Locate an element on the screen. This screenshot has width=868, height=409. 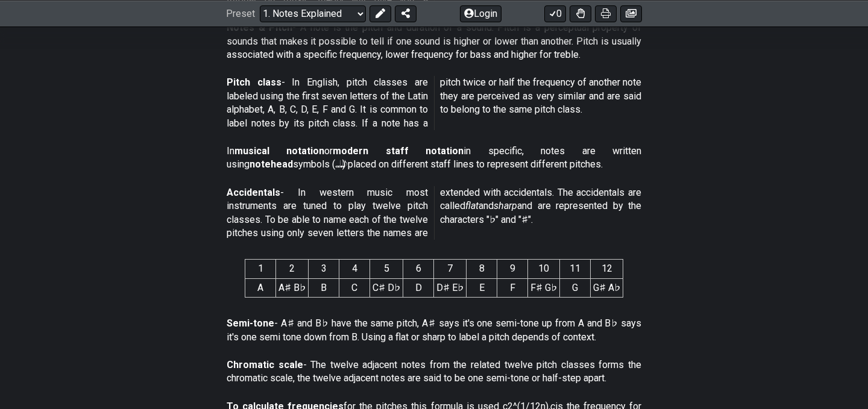
strong: Accidentals is located at coordinates (253, 192).